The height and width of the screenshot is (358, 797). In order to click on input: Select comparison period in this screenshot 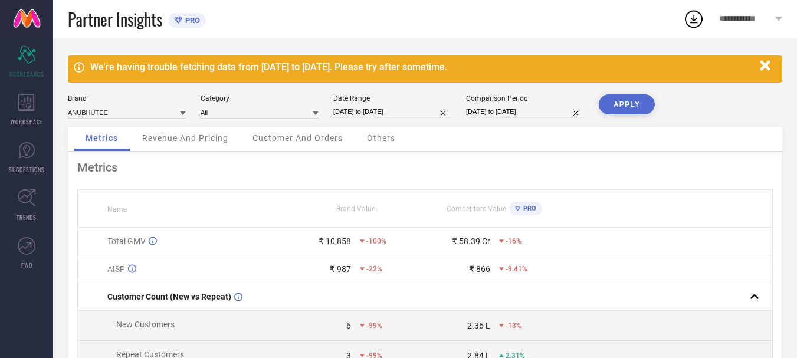, I will do `click(525, 112)`.